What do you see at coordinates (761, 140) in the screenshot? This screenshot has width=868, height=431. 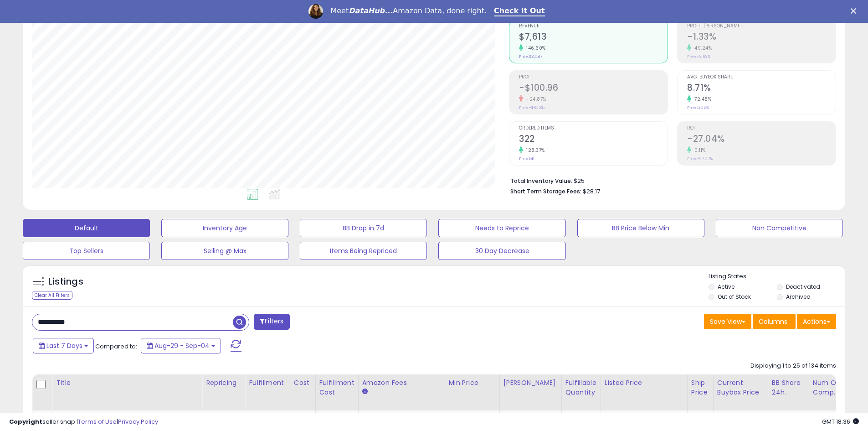 I see `h2: -27.04%` at bounding box center [761, 140].